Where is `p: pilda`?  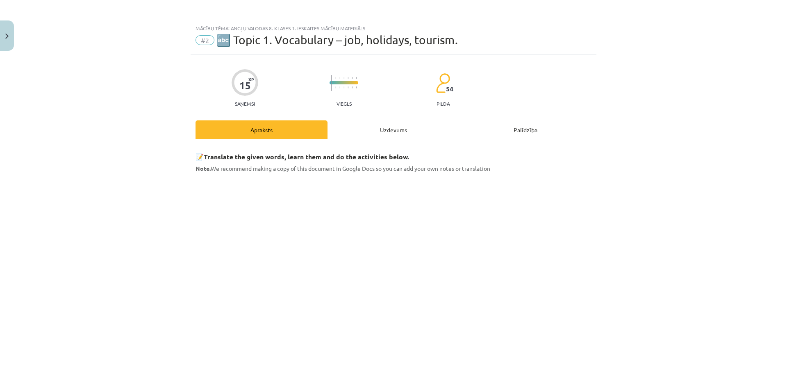 p: pilda is located at coordinates (443, 104).